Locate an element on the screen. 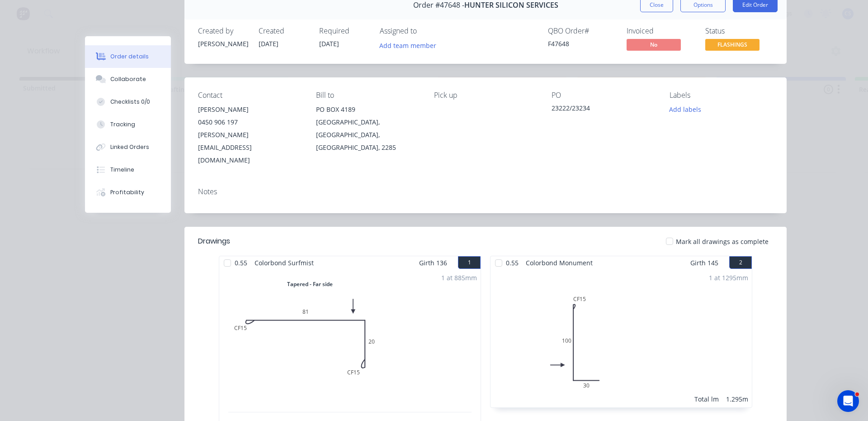  div: Invoiced is located at coordinates (660, 31).